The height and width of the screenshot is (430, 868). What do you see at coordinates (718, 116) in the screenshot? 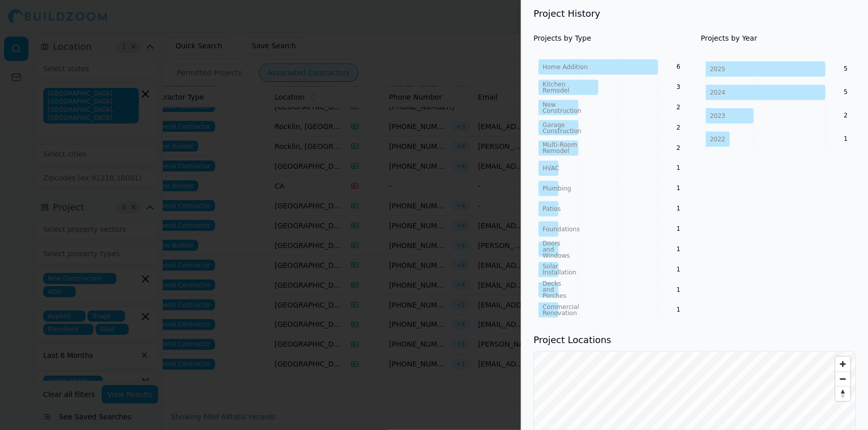
I see `tspan: 2023` at bounding box center [718, 116].